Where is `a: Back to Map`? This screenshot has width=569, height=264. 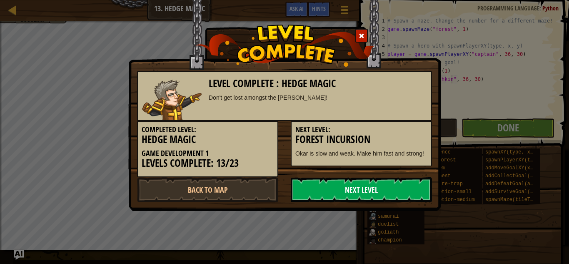
a: Back to Map is located at coordinates (208, 190).